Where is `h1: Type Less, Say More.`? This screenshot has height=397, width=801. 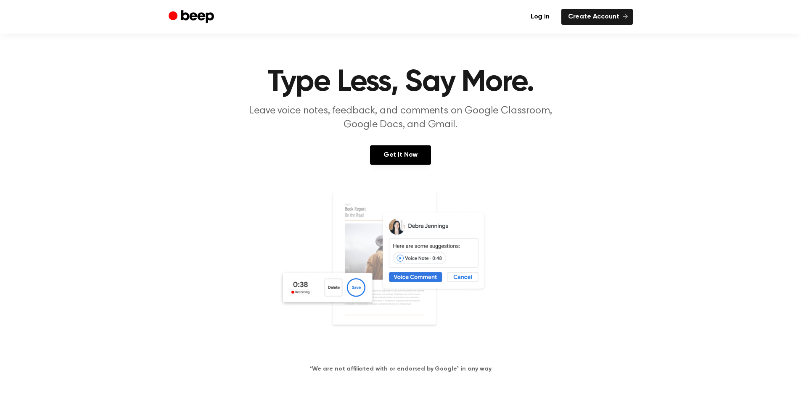
h1: Type Less, Say More. is located at coordinates (401, 82).